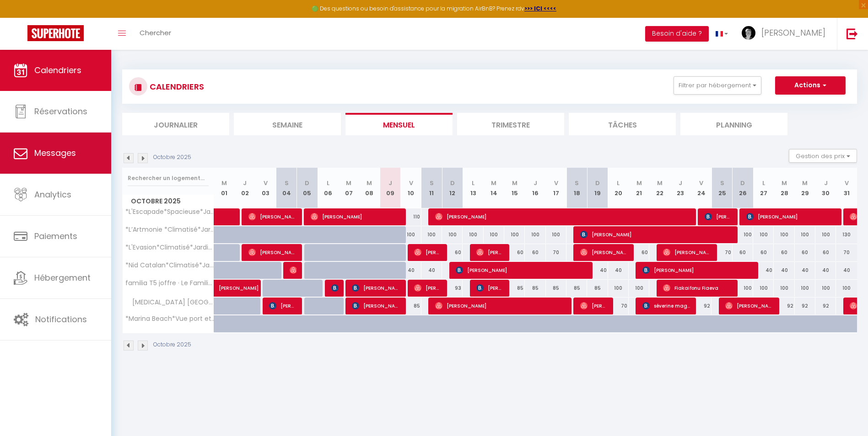 The image size is (868, 436). What do you see at coordinates (680, 188) in the screenshot?
I see `th: 23` at bounding box center [680, 188].